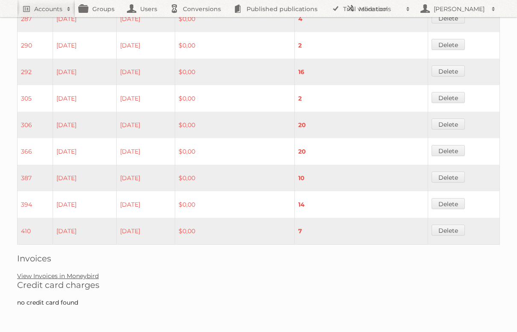 Image resolution: width=517 pixels, height=332 pixels. Describe the element at coordinates (35, 231) in the screenshot. I see `td: 410` at that location.